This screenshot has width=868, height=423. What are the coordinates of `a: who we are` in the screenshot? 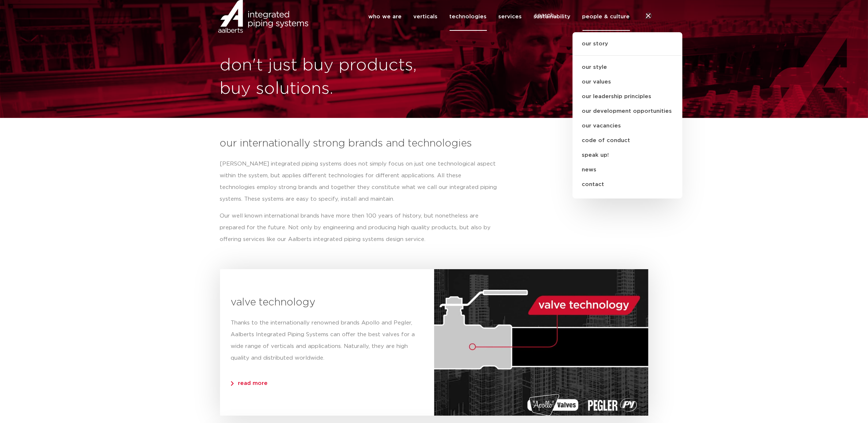 It's located at (385, 17).